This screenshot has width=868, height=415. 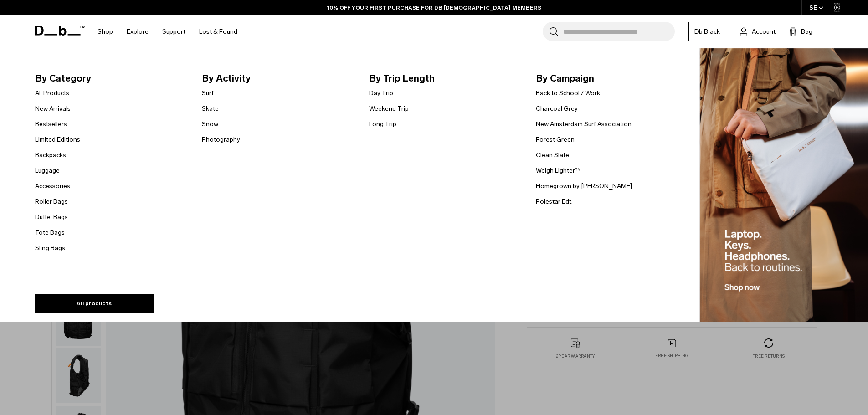 I want to click on a: Charcoal Grey, so click(x=557, y=109).